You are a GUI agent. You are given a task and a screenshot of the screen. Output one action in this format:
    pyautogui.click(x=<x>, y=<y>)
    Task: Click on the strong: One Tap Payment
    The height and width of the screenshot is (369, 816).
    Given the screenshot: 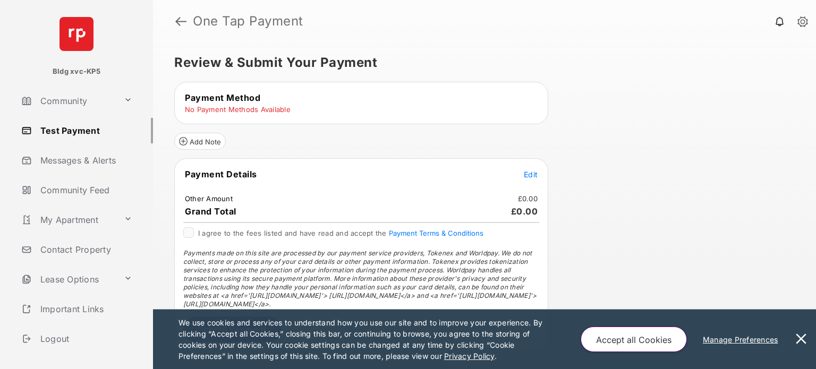 What is the action you would take?
    pyautogui.click(x=248, y=21)
    